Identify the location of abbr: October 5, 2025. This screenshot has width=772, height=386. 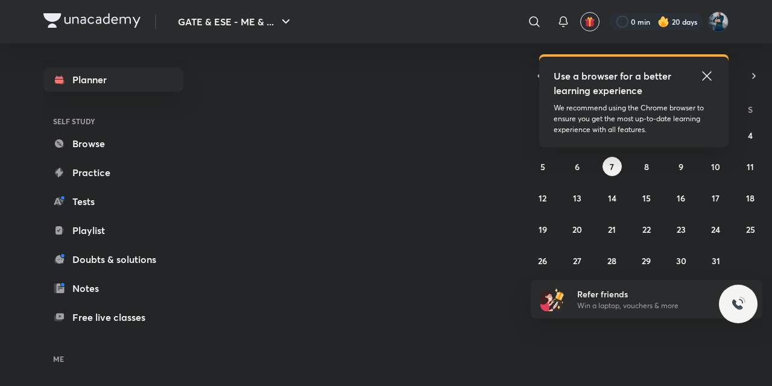
(543, 166).